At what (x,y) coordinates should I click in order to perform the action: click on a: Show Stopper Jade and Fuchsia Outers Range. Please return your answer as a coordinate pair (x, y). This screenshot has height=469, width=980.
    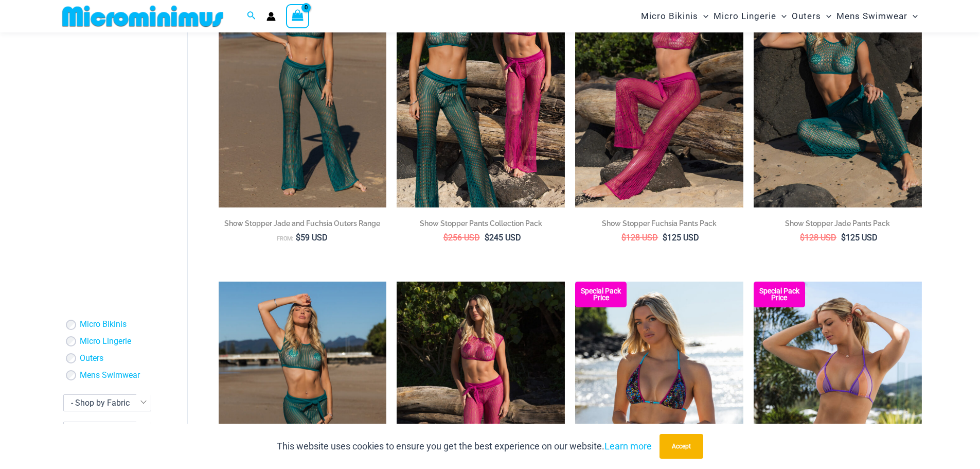
    Looking at the image, I should click on (303, 225).